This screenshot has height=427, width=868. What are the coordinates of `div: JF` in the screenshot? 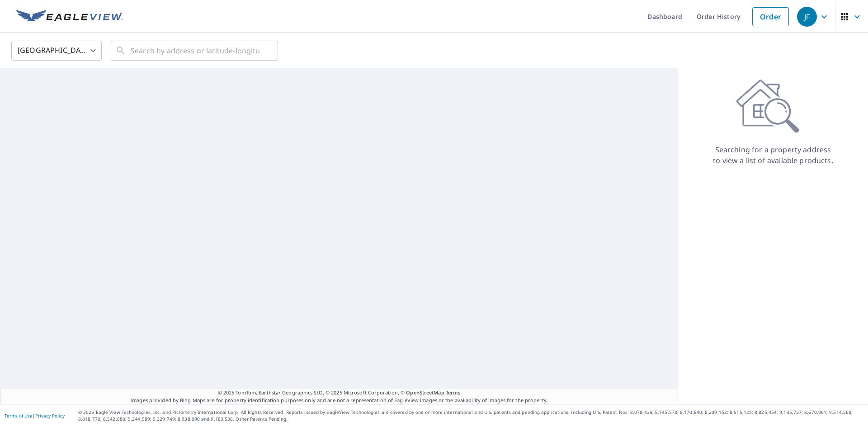 It's located at (807, 17).